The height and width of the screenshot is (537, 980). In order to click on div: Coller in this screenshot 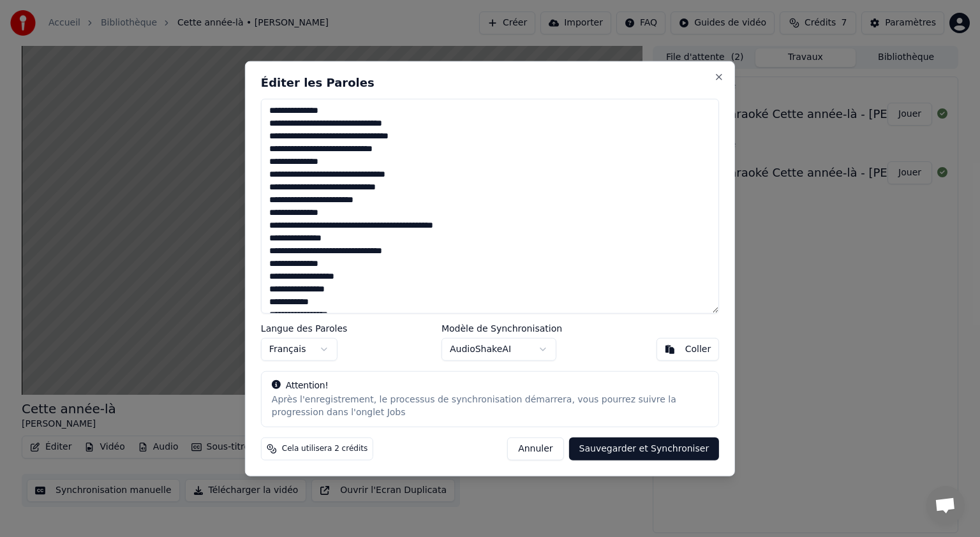, I will do `click(698, 348)`.